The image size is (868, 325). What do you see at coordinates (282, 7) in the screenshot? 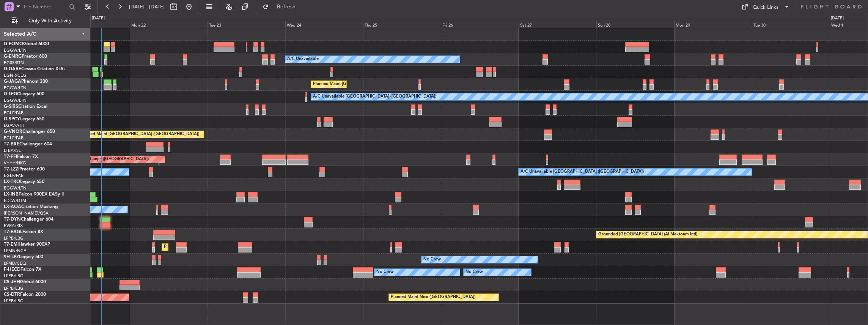
I see `button: Refresh` at bounding box center [282, 7].